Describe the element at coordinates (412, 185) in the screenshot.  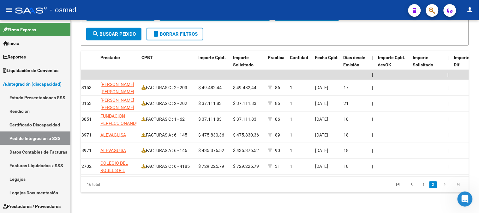
I see `a: go to previous page` at that location.